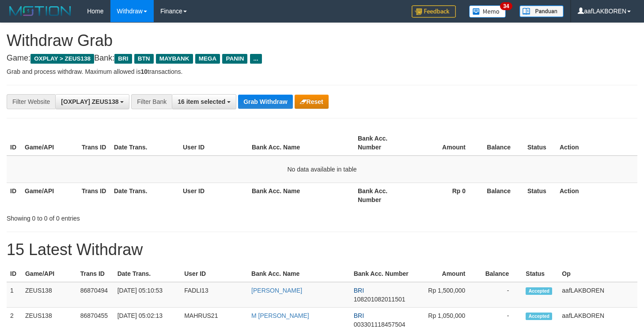  Describe the element at coordinates (445, 195) in the screenshot. I see `th: Rp 0` at that location.